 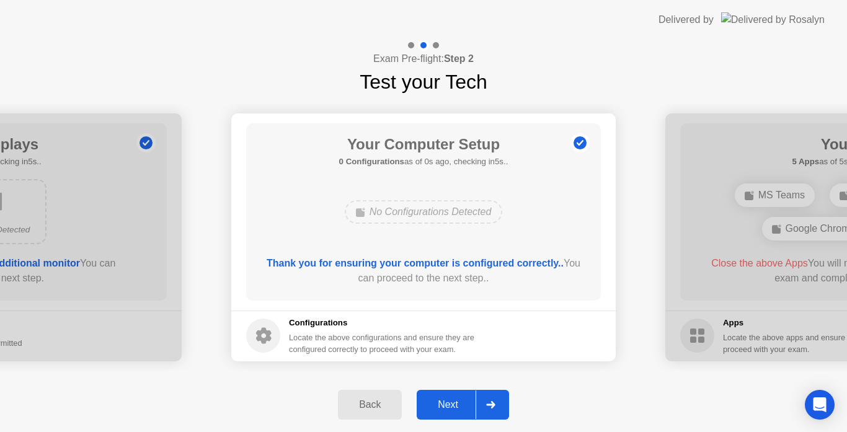 What do you see at coordinates (423, 271) in the screenshot?
I see `div: You can proceed to the next step..` at bounding box center [423, 271].